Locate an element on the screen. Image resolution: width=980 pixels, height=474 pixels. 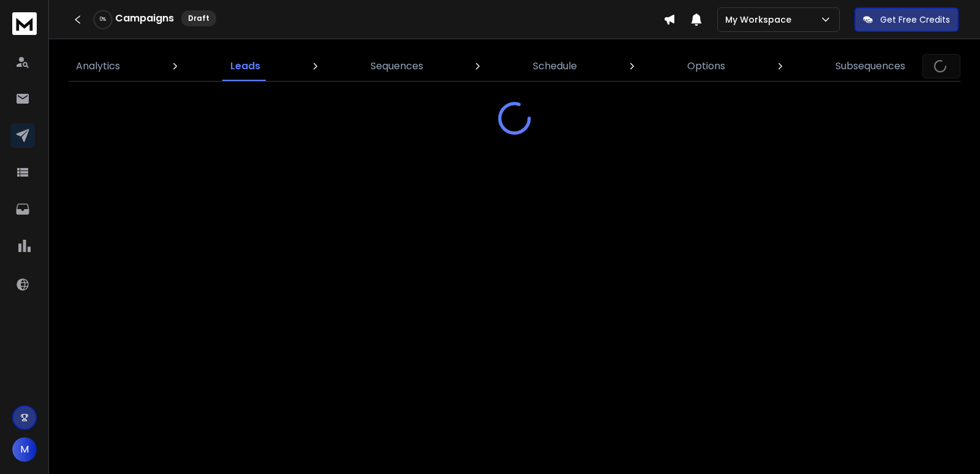
a: Schedule is located at coordinates (555, 66).